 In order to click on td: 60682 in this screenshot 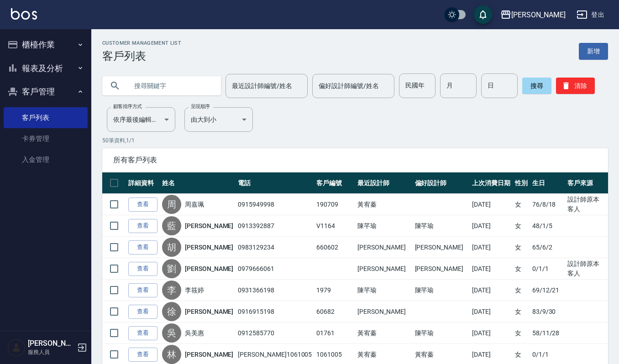, I will do `click(334, 312)`.